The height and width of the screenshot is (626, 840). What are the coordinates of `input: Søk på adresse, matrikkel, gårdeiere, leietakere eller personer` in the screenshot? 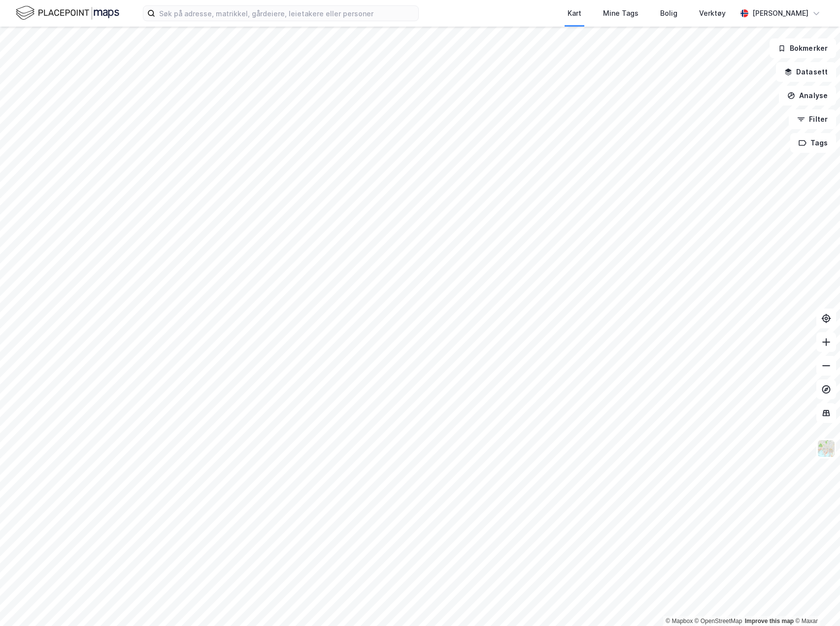 It's located at (287, 13).